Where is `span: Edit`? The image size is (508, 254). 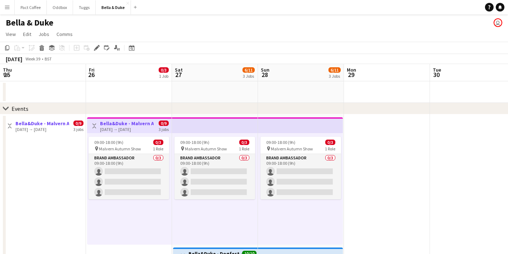 span: Edit is located at coordinates (27, 34).